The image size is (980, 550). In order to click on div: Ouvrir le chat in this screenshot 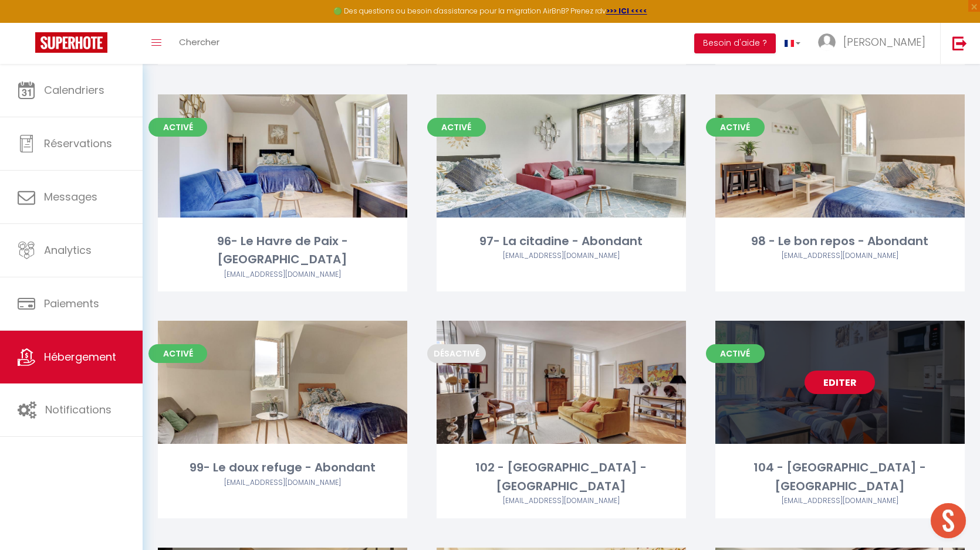, I will do `click(948, 521)`.